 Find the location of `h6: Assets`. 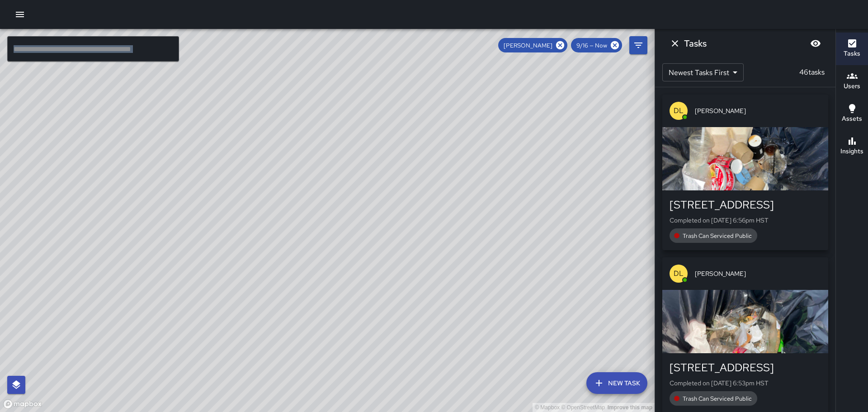

h6: Assets is located at coordinates (852, 119).